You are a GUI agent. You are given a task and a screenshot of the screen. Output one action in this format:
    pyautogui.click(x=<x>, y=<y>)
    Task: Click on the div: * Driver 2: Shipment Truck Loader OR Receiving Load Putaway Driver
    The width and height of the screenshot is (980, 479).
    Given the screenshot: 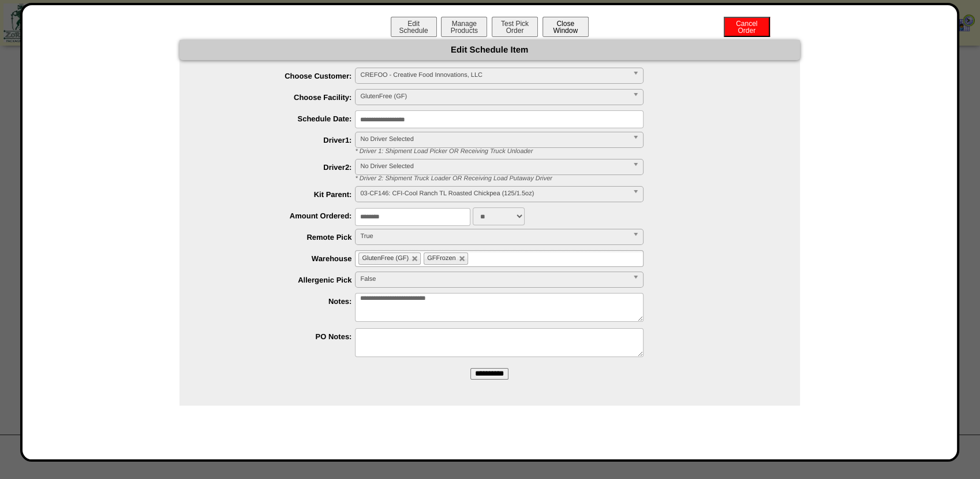 What is the action you would take?
    pyautogui.click(x=574, y=179)
    